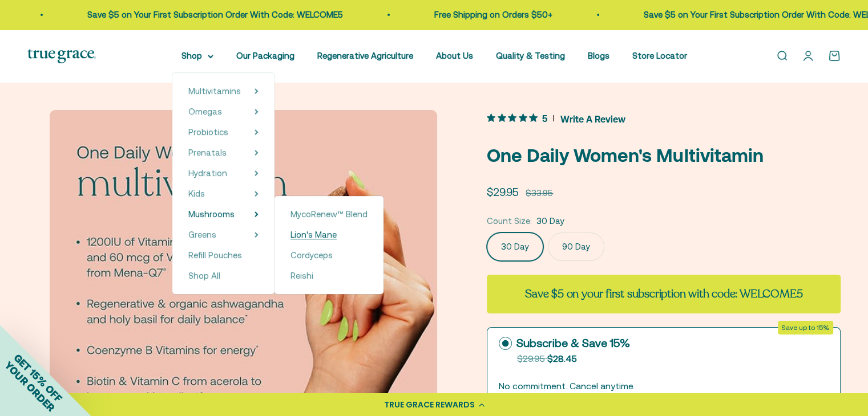 The height and width of the screenshot is (416, 868). What do you see at coordinates (663, 155) in the screenshot?
I see `p: One Daily Women's Multivitamin` at bounding box center [663, 155].